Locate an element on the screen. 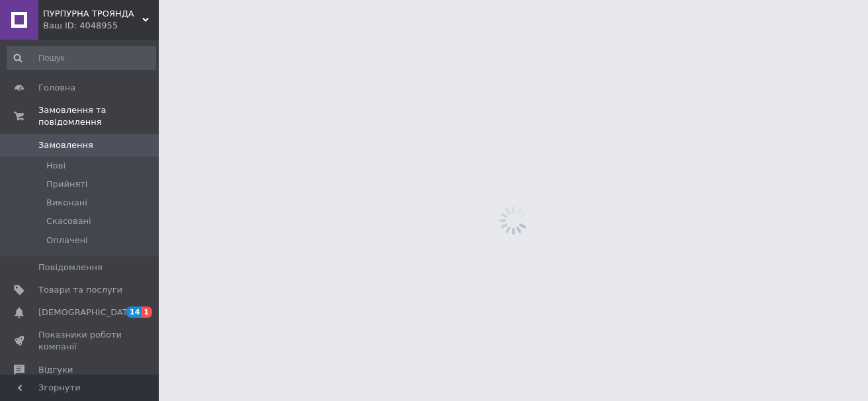  span: 1 is located at coordinates (147, 312).